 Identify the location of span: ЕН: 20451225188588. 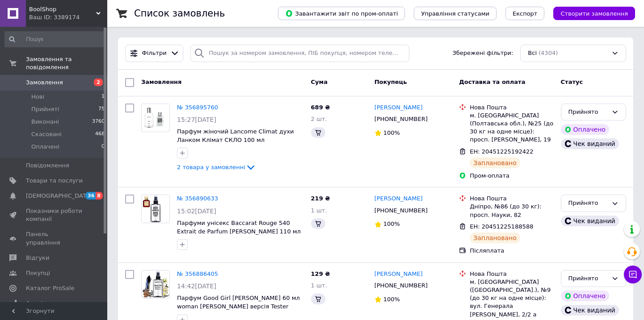
(501, 227).